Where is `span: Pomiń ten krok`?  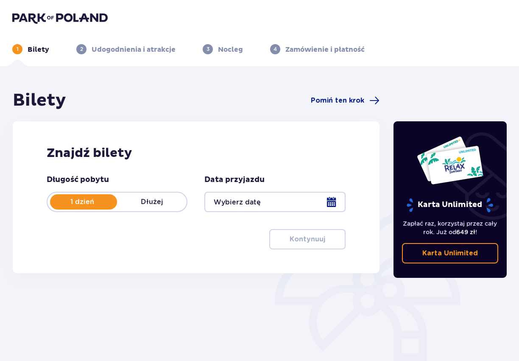
span: Pomiń ten krok is located at coordinates (338, 101).